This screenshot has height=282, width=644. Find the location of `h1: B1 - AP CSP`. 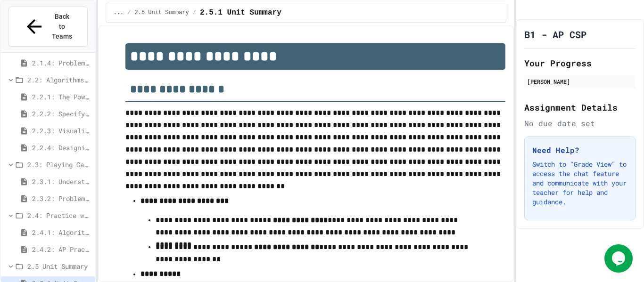

h1: B1 - AP CSP is located at coordinates (555, 34).